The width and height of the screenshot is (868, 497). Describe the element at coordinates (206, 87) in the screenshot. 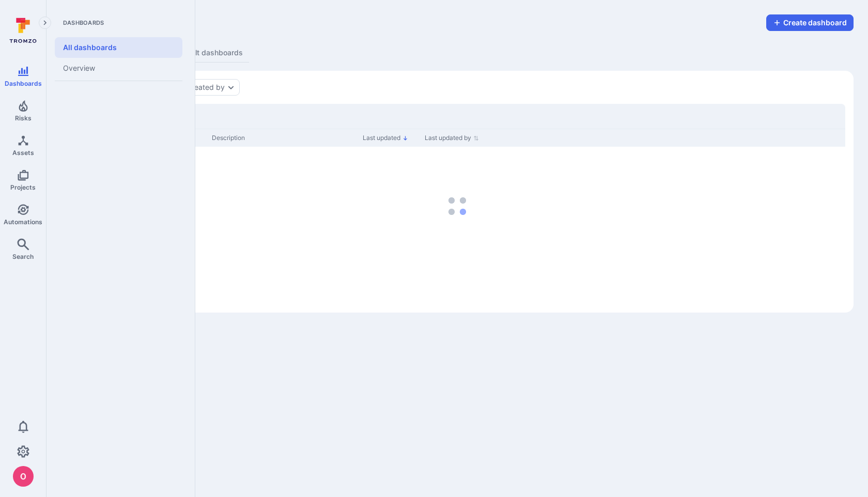

I see `div: Created by` at that location.